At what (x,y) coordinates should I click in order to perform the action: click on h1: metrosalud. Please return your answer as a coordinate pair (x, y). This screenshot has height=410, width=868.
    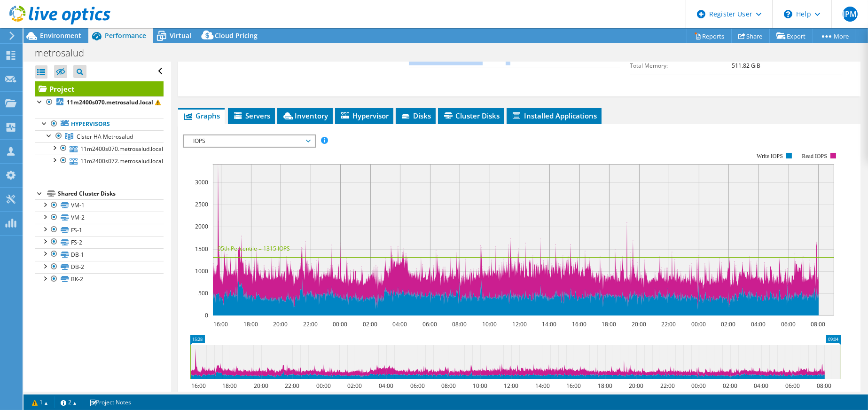
    Looking at the image, I should click on (64, 53).